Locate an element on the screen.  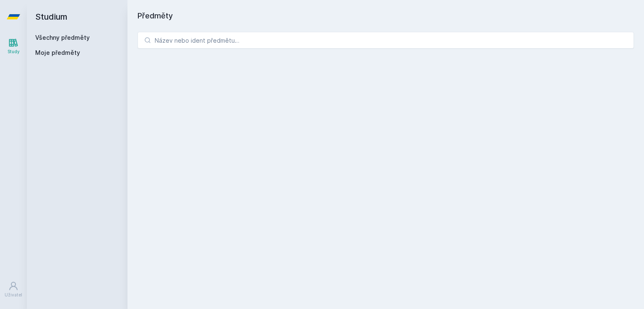
input: Název nebo ident předmětu… is located at coordinates (386, 40).